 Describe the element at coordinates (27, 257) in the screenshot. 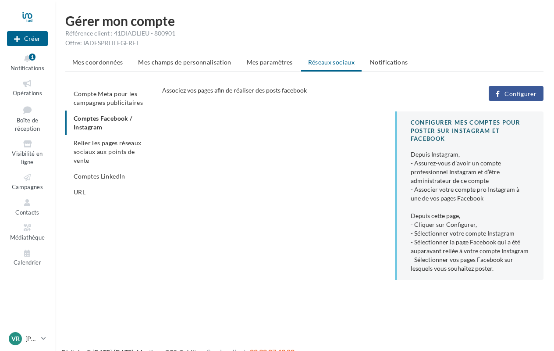

I see `a: Calendrier` at that location.